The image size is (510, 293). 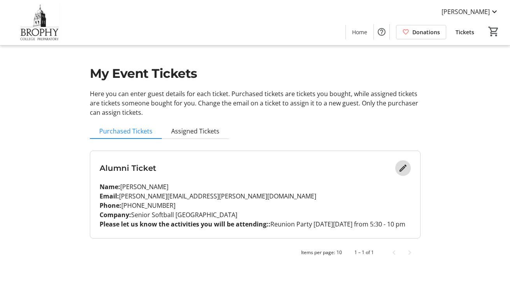 What do you see at coordinates (109, 196) in the screenshot?
I see `strong: Email:` at bounding box center [109, 196].